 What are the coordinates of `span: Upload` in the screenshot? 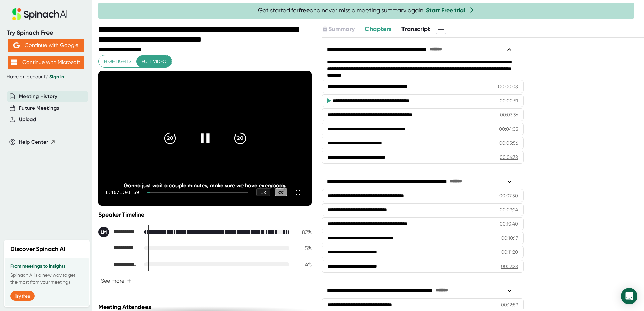 It's located at (27, 120).